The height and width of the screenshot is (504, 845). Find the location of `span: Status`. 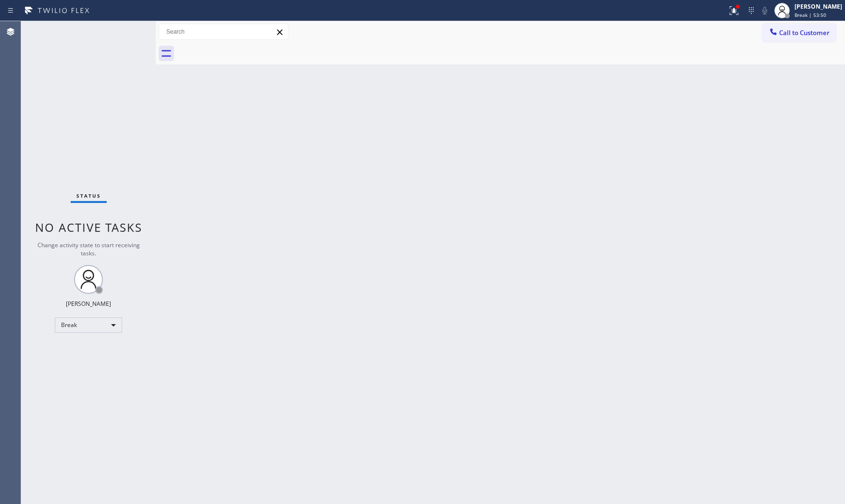

span: Status is located at coordinates (89, 196).